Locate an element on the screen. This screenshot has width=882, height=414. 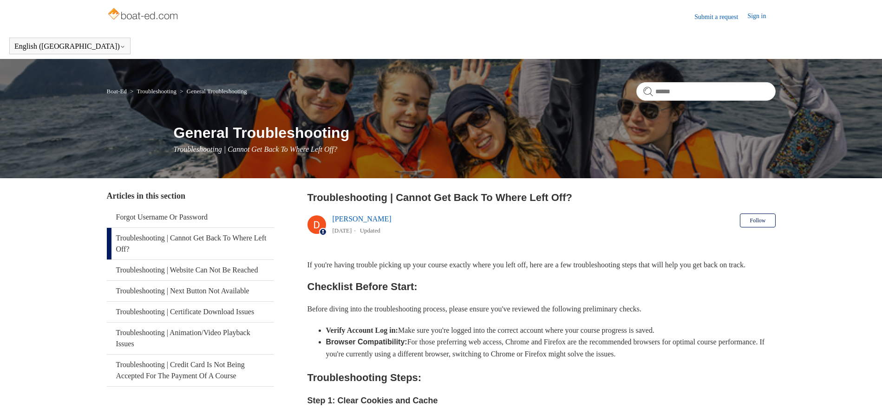
a: Boat-Ed is located at coordinates (117, 91).